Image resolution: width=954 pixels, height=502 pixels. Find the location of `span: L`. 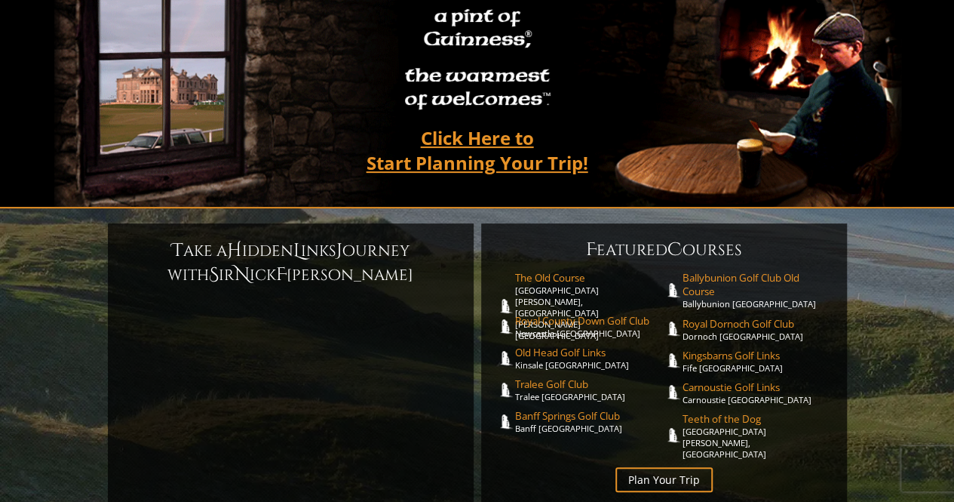

span: L is located at coordinates (297, 250).